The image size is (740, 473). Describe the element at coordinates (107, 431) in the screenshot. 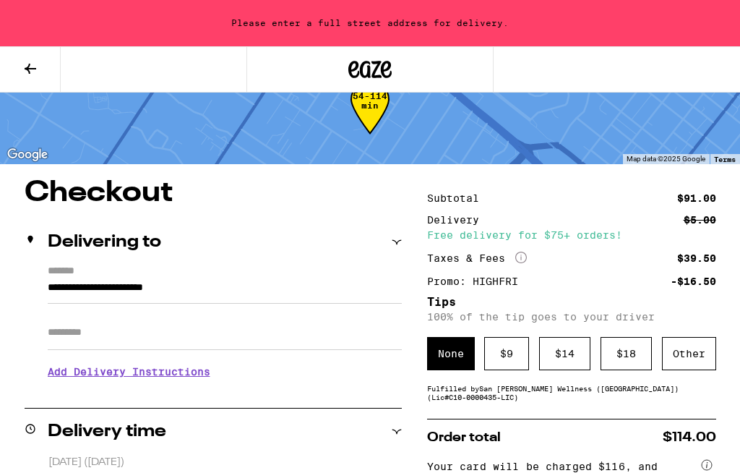

I see `h2: Delivery time` at that location.